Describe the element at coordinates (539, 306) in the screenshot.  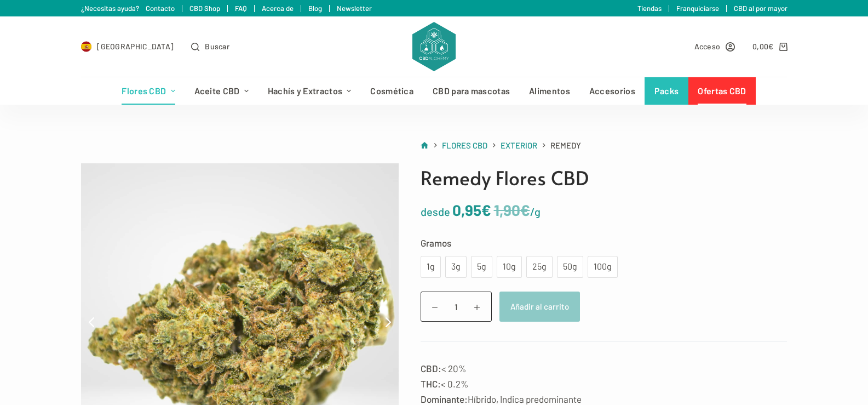
I see `button: Añadir al carrito` at that location.